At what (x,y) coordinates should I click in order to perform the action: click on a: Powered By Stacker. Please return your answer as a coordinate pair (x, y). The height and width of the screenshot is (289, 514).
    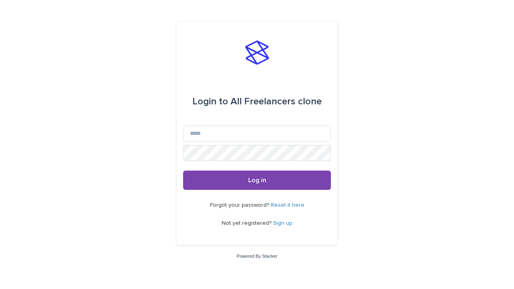
    Looking at the image, I should click on (257, 256).